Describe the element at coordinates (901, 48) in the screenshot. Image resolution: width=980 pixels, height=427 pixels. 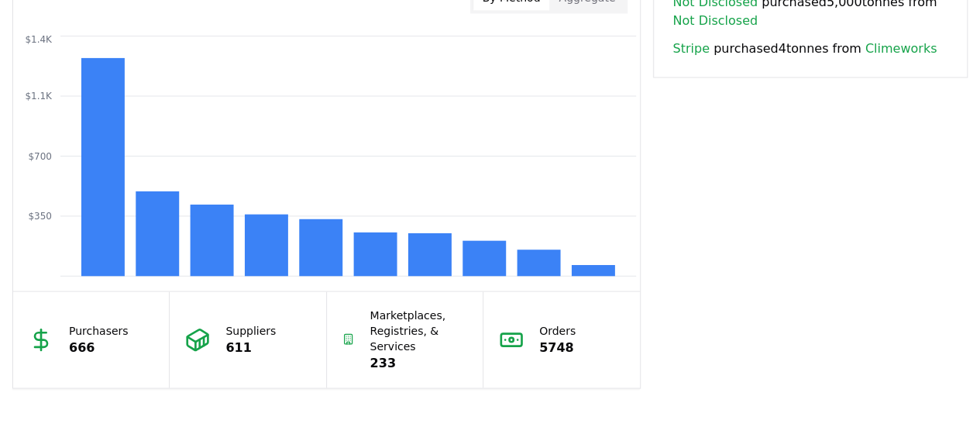
I see `a: Climeworks` at that location.